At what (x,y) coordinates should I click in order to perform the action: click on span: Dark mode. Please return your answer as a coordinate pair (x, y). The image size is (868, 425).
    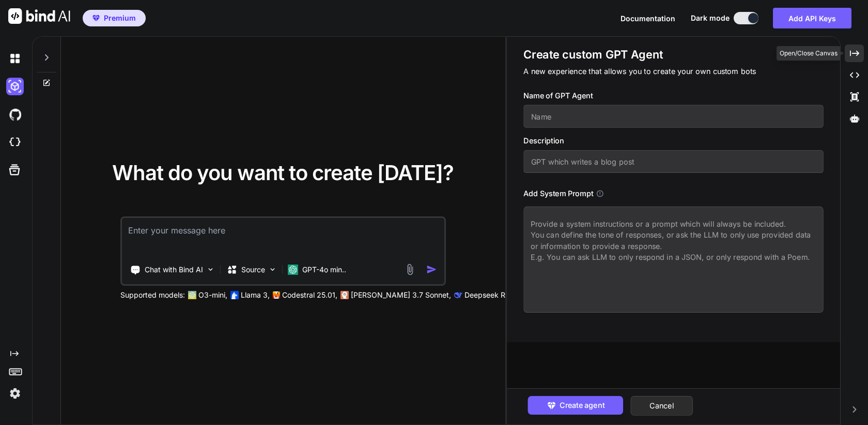
    Looking at the image, I should click on (710, 18).